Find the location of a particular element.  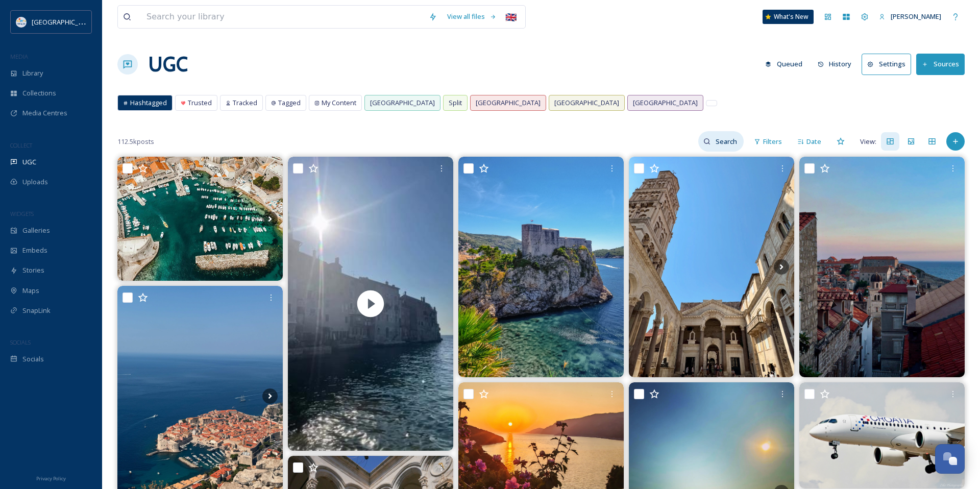

span: Stories is located at coordinates (33, 270).